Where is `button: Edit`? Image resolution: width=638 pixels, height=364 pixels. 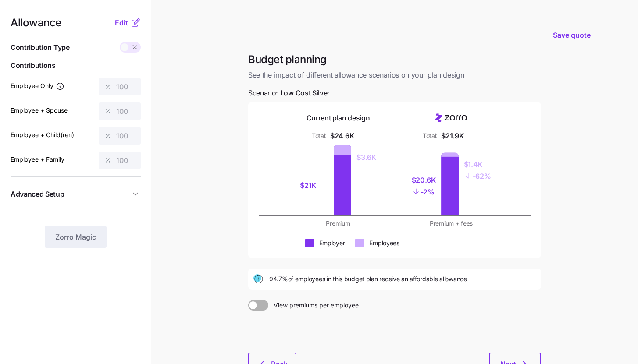
button: Edit is located at coordinates (122, 23).